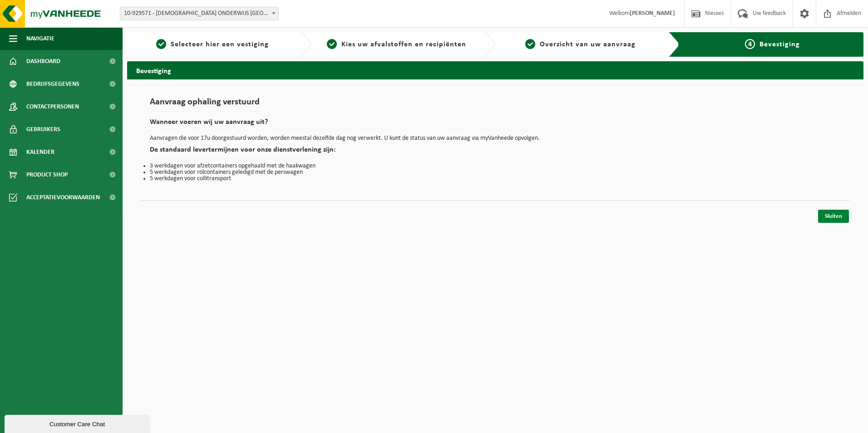 The width and height of the screenshot is (868, 433). Describe the element at coordinates (396, 44) in the screenshot. I see `a: 2Kies uw afvalstoffen en recipiënten` at that location.